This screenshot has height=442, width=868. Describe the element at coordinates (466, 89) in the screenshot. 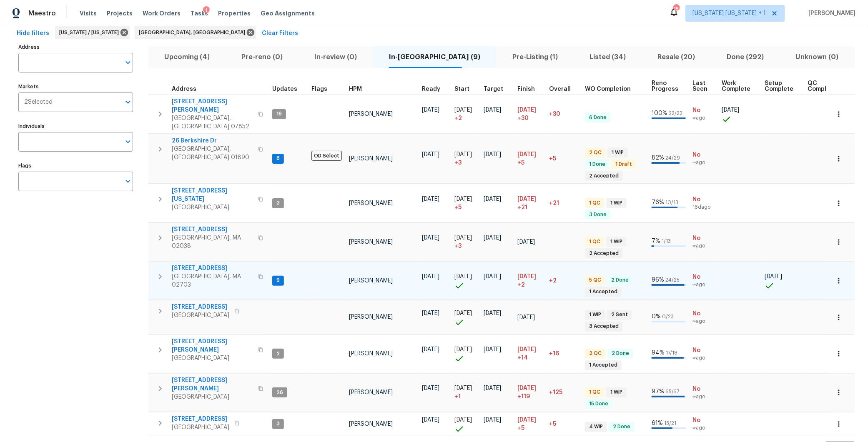

I see `div: Actual renovation start date` at that location.